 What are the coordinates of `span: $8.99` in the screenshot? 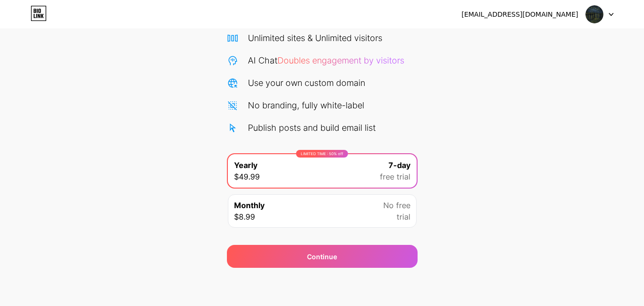 It's located at (244, 217).